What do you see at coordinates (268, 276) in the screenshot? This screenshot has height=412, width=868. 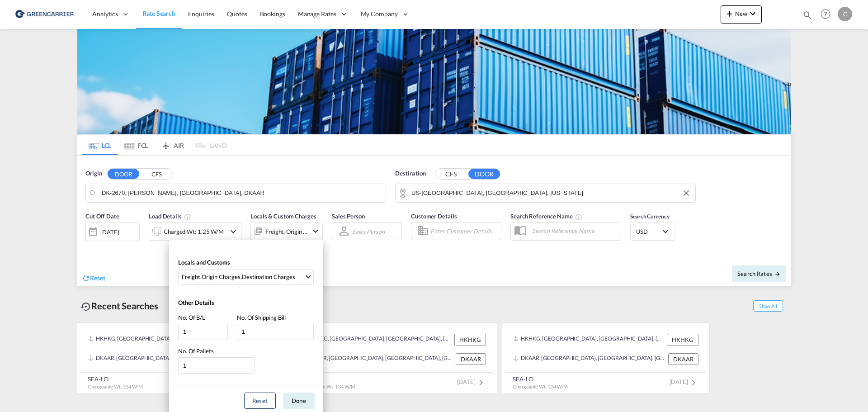 I see `div: Destination Charges` at bounding box center [268, 276].